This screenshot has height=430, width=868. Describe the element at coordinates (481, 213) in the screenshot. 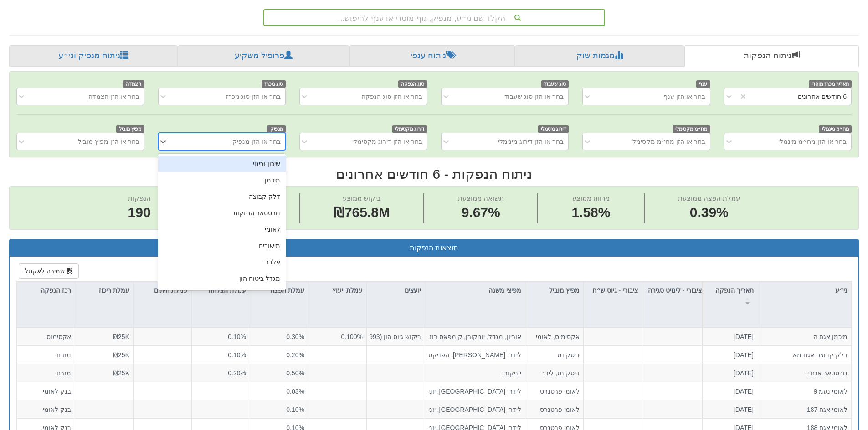

I see `span: 9.67%` at that location.